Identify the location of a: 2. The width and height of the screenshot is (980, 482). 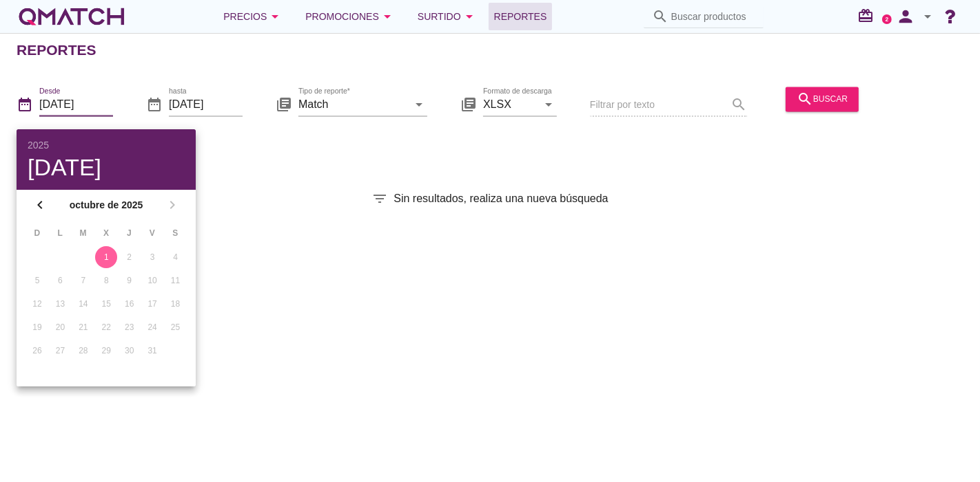
(886, 19).